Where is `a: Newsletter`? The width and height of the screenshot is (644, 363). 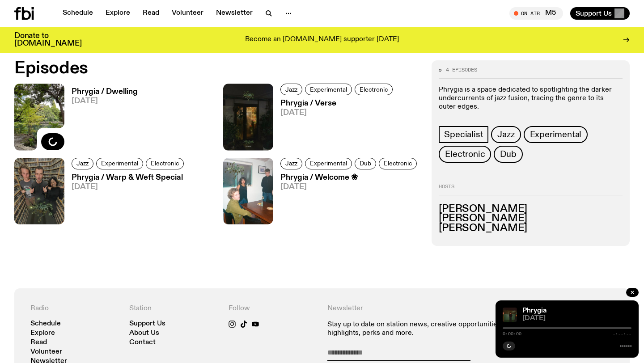
a: Newsletter is located at coordinates (234, 13).